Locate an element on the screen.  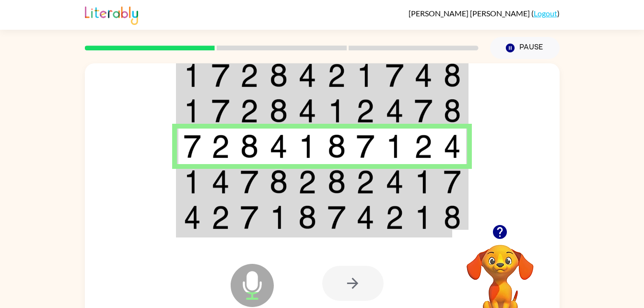
a: Logout is located at coordinates (545, 13).